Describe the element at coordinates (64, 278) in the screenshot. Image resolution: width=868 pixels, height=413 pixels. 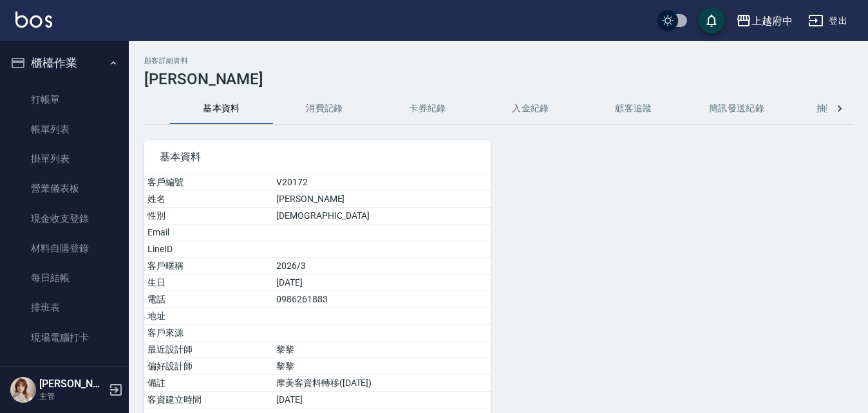
I see `a: 每日結帳` at that location.